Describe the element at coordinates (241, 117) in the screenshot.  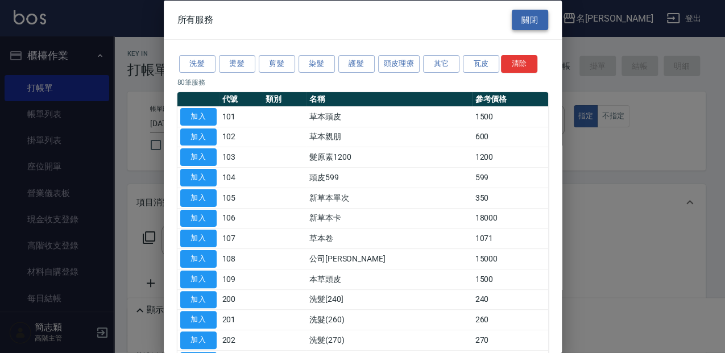
I see `td: 101` at that location.